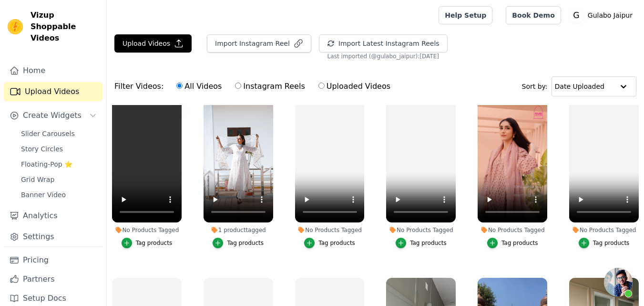  Describe the element at coordinates (53, 216) in the screenshot. I see `a: Analytics` at that location.